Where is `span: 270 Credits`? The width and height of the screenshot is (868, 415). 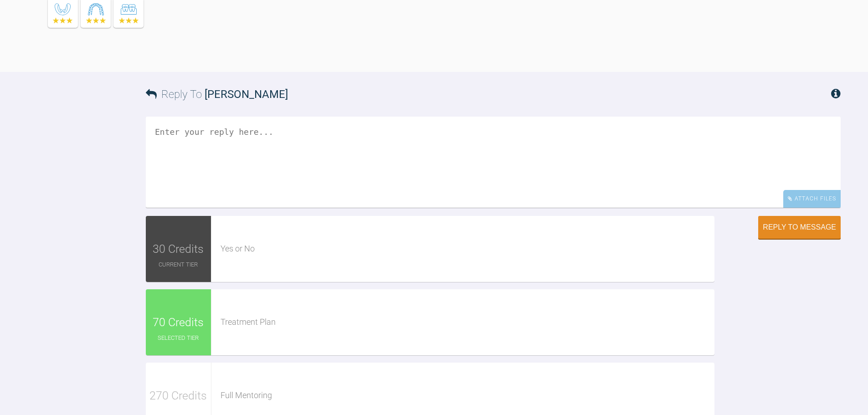 span: 270 Credits is located at coordinates (178, 396).